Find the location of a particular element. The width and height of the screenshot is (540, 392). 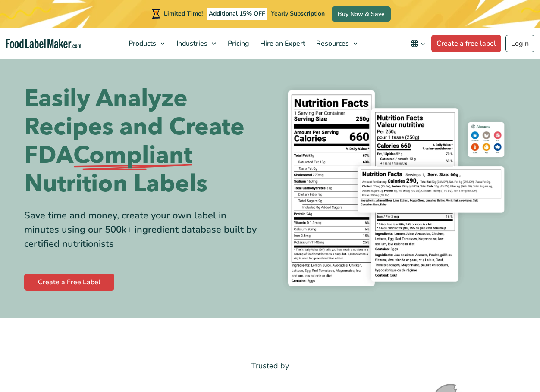

span: Additional 15% OFF is located at coordinates (237, 14).